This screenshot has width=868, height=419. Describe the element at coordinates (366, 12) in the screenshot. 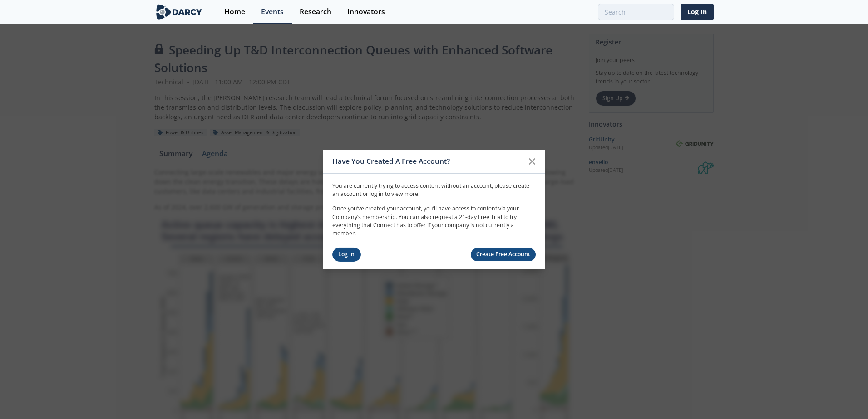

I see `div: Innovators` at that location.